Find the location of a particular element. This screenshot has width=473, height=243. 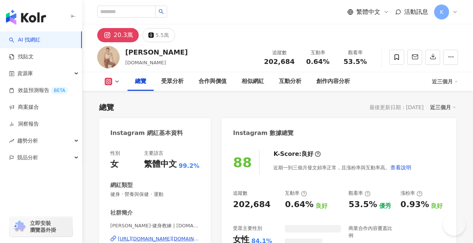

div: 優秀 is located at coordinates (385, 206).